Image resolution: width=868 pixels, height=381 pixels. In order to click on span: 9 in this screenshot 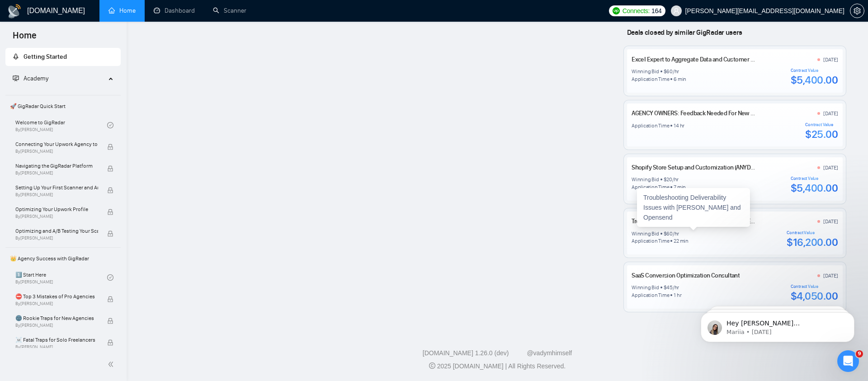, I will do `click(859, 354)`.